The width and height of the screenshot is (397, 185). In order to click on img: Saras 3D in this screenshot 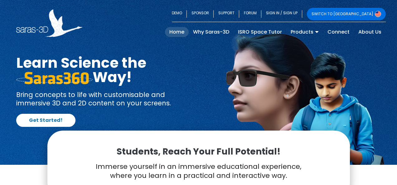, I will do `click(49, 23)`.